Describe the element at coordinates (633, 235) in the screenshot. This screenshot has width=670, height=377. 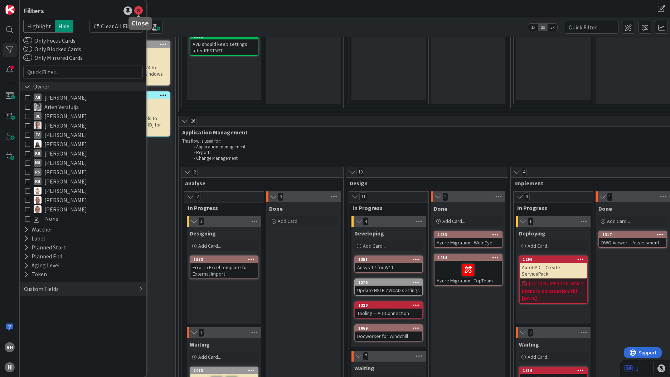
I see `div: 1317` at that location.